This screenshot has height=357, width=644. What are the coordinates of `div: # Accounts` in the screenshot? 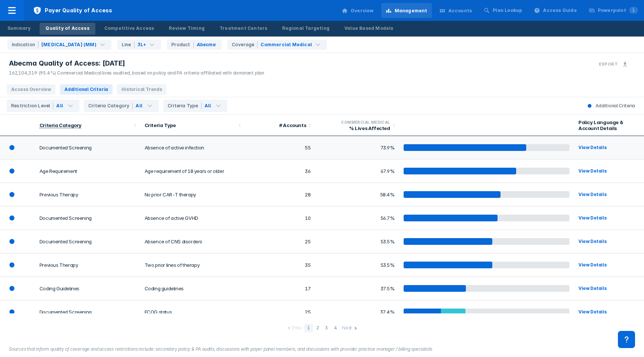 It's located at (277, 125).